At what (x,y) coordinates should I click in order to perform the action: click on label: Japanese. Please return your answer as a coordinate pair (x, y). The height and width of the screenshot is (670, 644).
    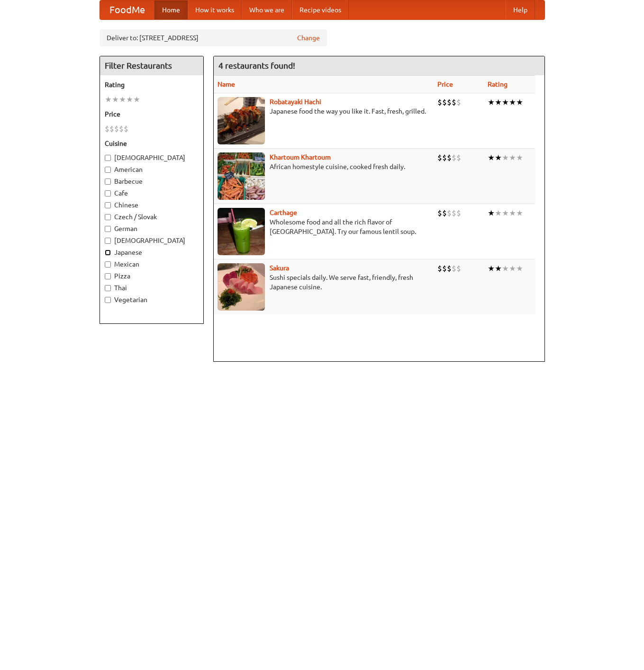
    Looking at the image, I should click on (151, 253).